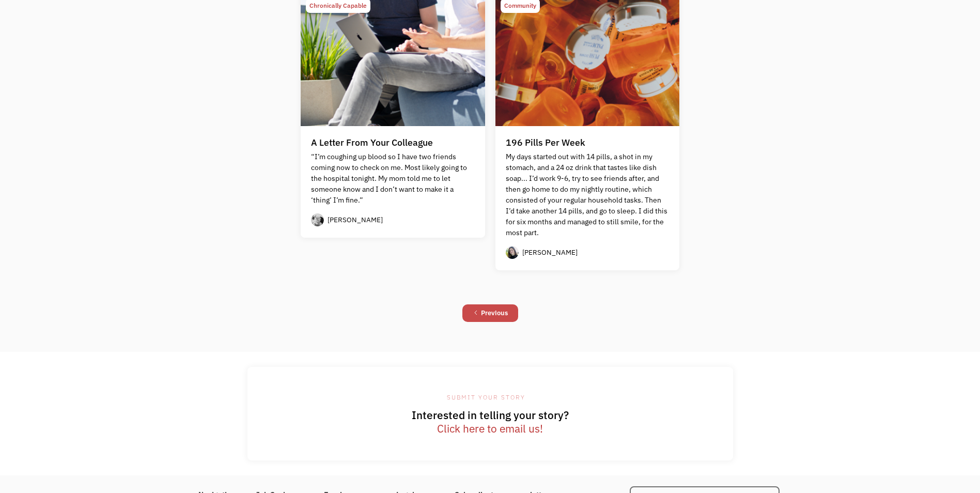 The width and height of the screenshot is (980, 493). I want to click on div: List, so click(490, 313).